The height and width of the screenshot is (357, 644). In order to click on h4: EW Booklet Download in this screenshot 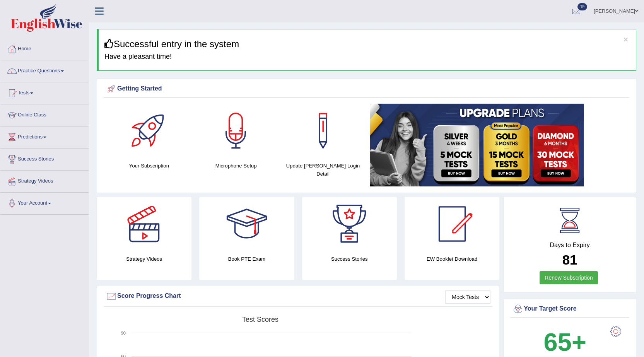, I will do `click(452, 259)`.